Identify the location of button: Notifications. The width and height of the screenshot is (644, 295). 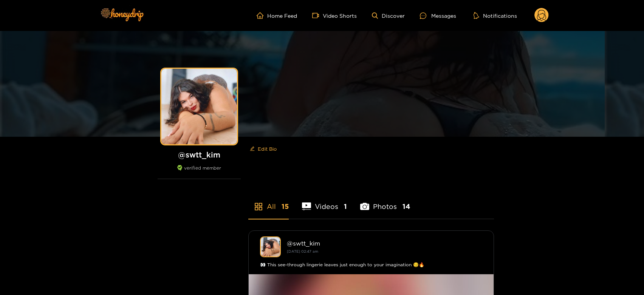
(495, 15).